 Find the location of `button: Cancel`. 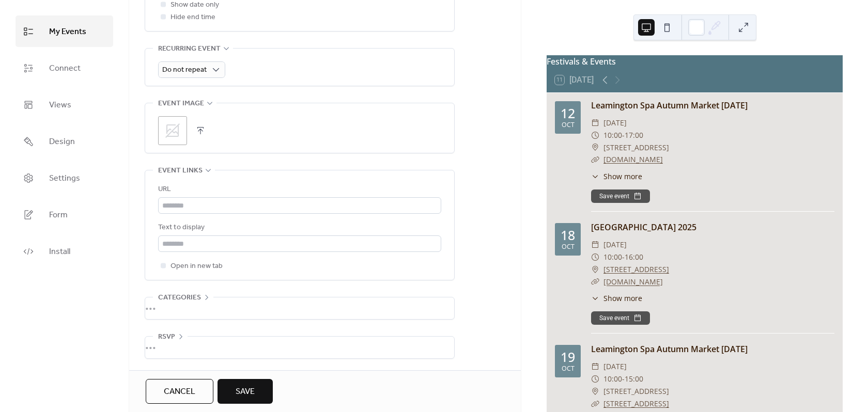

button: Cancel is located at coordinates (179, 392).